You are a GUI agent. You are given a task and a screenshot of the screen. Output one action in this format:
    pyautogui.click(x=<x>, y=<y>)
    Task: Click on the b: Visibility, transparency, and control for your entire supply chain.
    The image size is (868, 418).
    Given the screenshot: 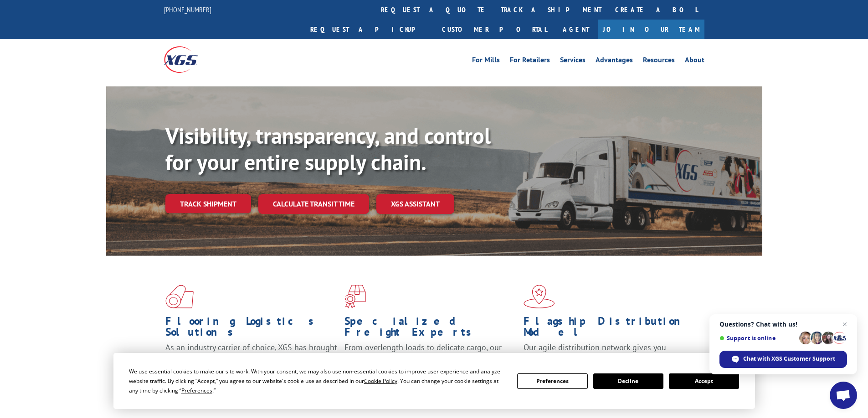 What is the action you would take?
    pyautogui.click(x=328, y=149)
    